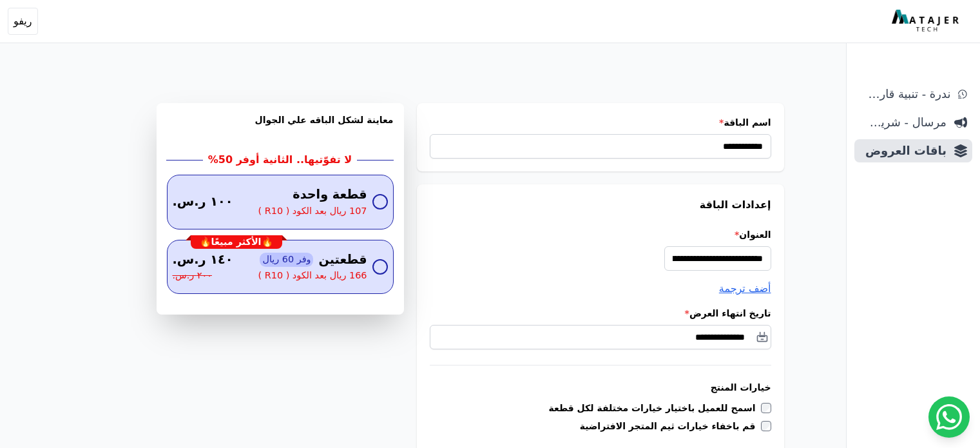  I want to click on span: 107 ريال بعد الكود ( R10 ), so click(313, 211).